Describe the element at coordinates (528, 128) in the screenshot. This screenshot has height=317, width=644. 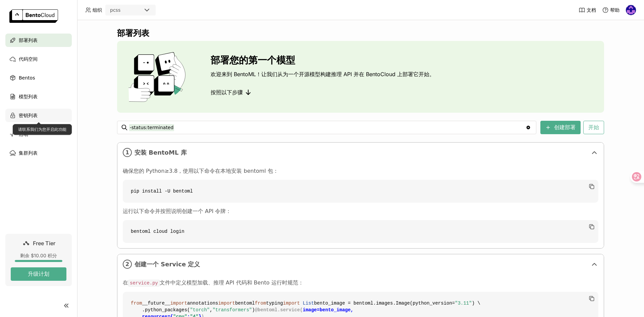
I see `svg: Clear value` at that location.